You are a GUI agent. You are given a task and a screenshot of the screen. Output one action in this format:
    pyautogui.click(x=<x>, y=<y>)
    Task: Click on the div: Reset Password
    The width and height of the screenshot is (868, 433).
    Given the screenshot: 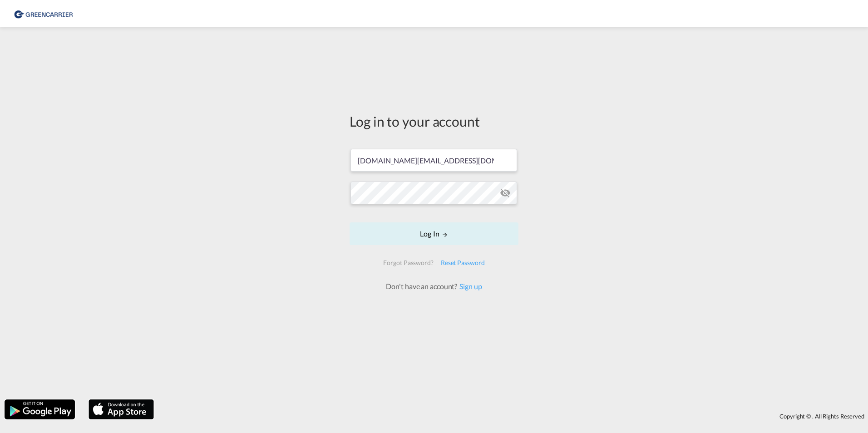 What is the action you would take?
    pyautogui.click(x=462, y=263)
    